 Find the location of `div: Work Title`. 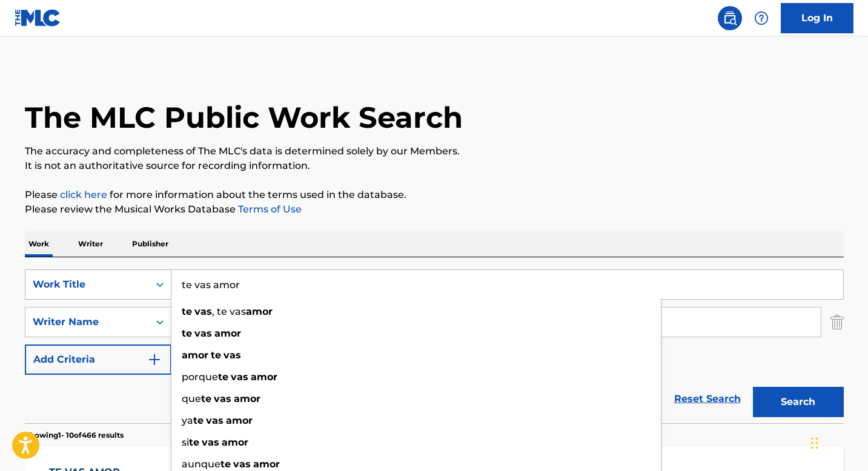

div: Work Title is located at coordinates (88, 285).